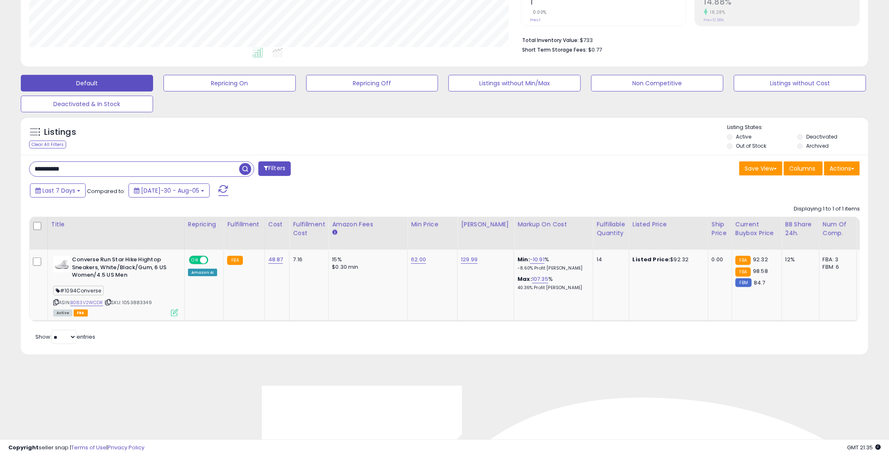  What do you see at coordinates (801, 229) in the screenshot?
I see `div: BB Share 24h.` at bounding box center [801, 229].